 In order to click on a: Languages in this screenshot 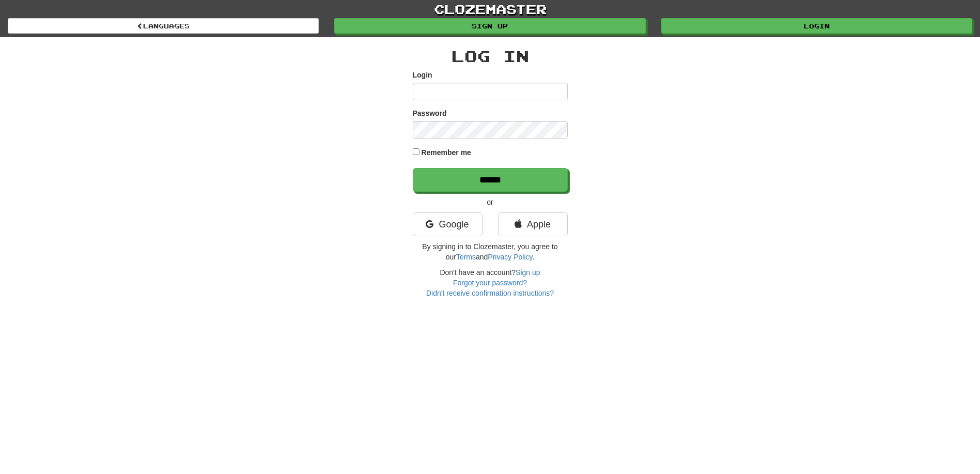, I will do `click(163, 26)`.